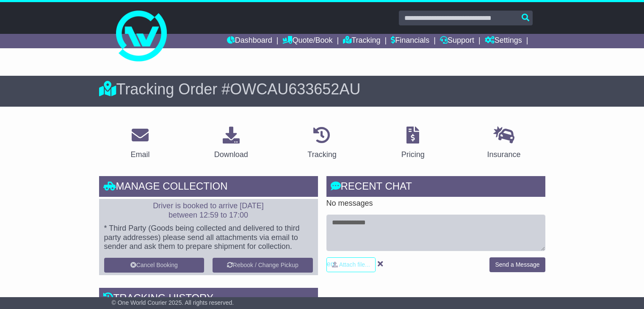 The height and width of the screenshot is (309, 644). Describe the element at coordinates (413, 144) in the screenshot. I see `a: Pricing` at that location.